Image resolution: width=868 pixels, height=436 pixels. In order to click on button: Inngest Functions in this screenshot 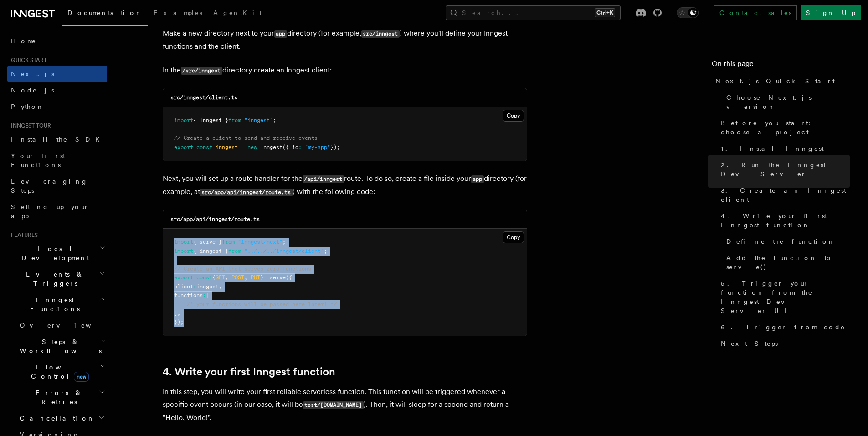, I will do `click(57, 304)`.